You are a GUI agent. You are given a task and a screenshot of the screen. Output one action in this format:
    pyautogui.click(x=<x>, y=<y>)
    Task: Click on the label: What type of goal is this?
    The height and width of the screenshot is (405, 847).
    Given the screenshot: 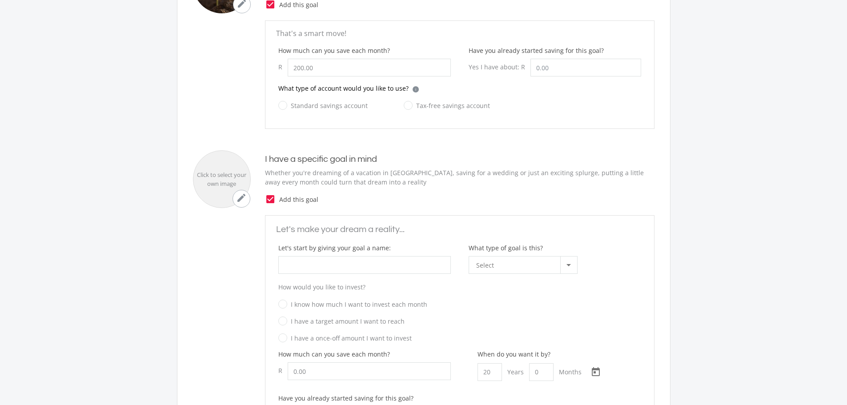 What is the action you would take?
    pyautogui.click(x=506, y=248)
    